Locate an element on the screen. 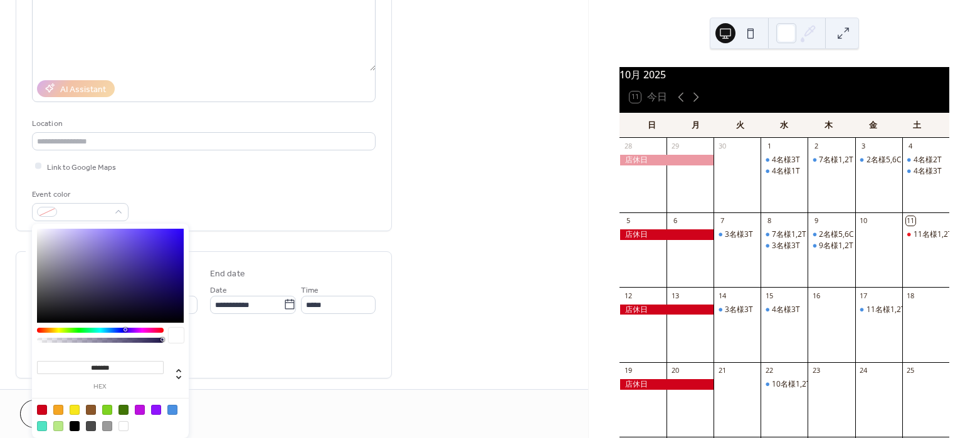 This screenshot has height=438, width=980. div: 10 is located at coordinates (863, 220).